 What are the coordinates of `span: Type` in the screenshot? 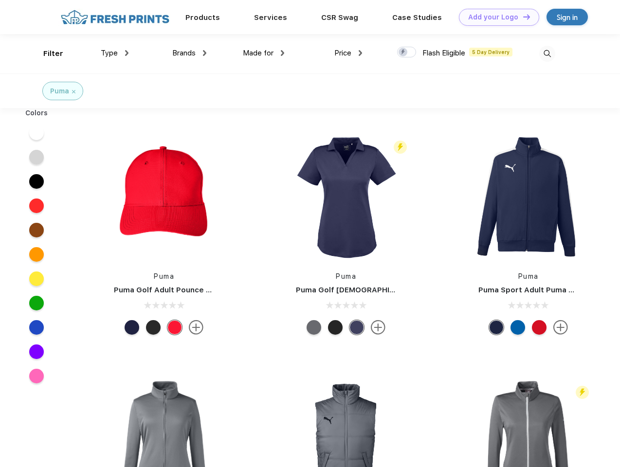 It's located at (109, 53).